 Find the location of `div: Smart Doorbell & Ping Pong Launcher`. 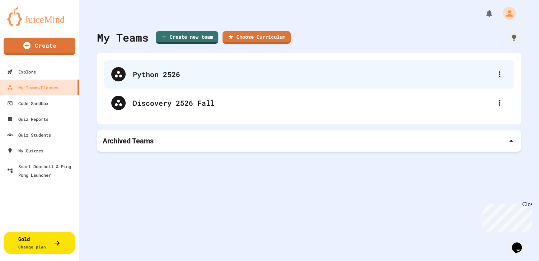

div: Smart Doorbell & Ping Pong Launcher is located at coordinates (42, 171).